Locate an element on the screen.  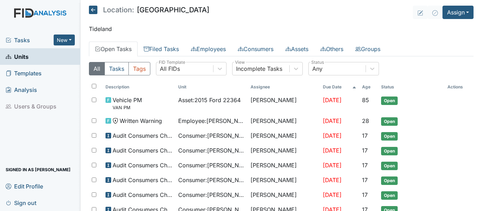
a: Open Tasks is located at coordinates (113, 49).